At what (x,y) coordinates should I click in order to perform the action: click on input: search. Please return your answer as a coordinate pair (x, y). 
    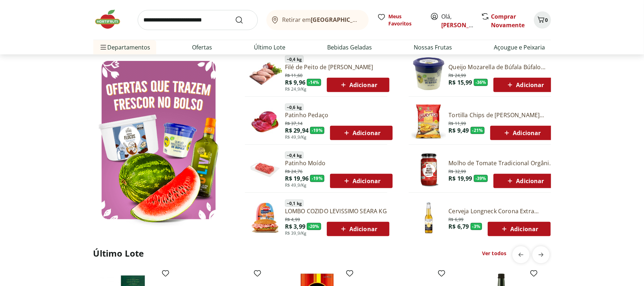
    Looking at the image, I should click on (197, 20).